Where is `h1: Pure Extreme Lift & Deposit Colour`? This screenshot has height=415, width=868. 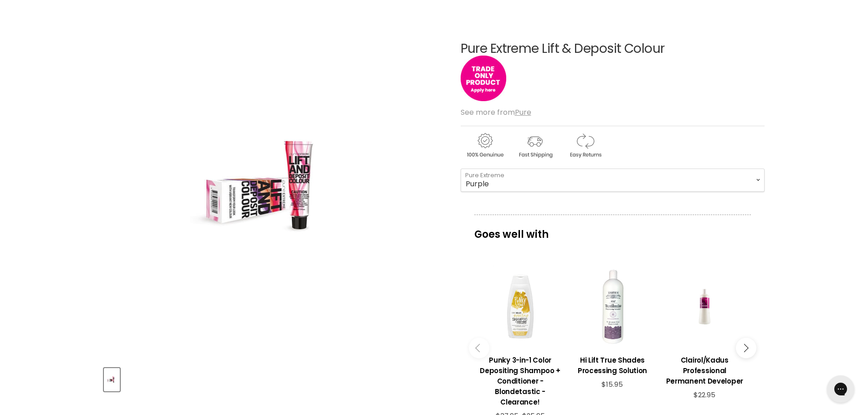 h1: Pure Extreme Lift & Deposit Colour is located at coordinates (612, 49).